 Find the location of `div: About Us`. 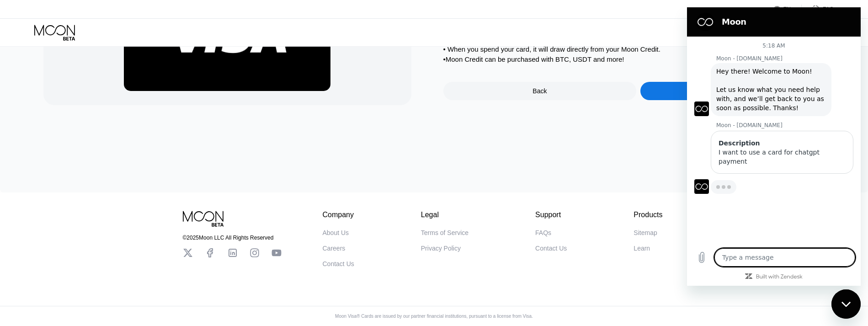

div: About Us is located at coordinates (336, 233).